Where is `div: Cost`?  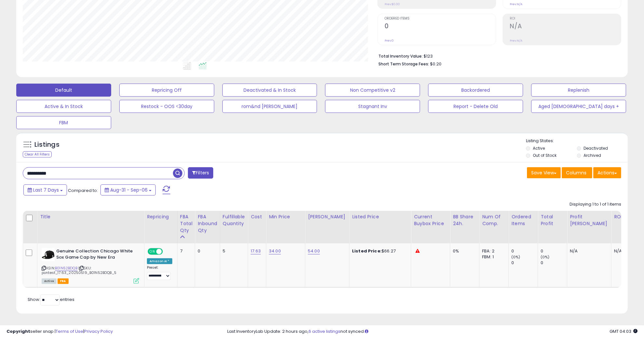 div: Cost is located at coordinates (257, 216).